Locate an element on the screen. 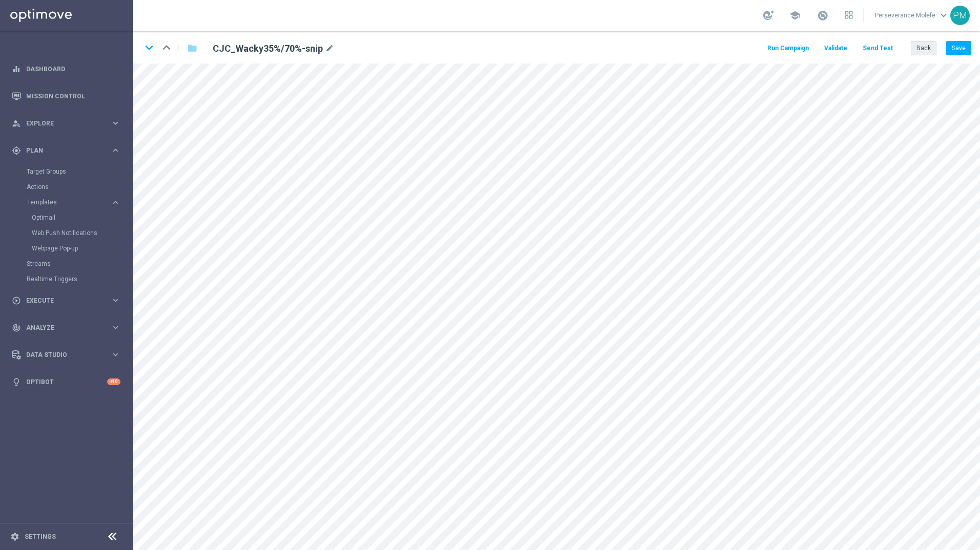  button: Data Studio keyboard_arrow_right is located at coordinates (66, 355).